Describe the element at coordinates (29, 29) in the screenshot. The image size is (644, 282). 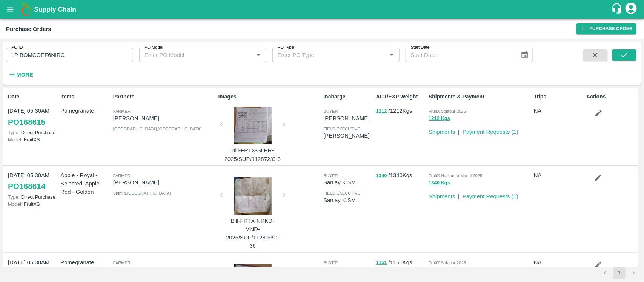
I see `div: Purchase Orders` at that location.